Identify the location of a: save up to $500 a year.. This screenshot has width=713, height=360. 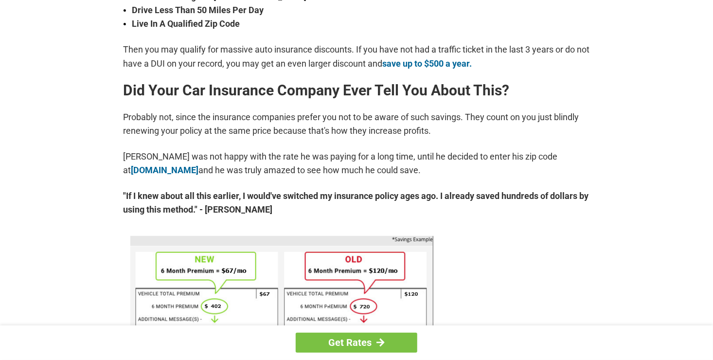
(427, 63).